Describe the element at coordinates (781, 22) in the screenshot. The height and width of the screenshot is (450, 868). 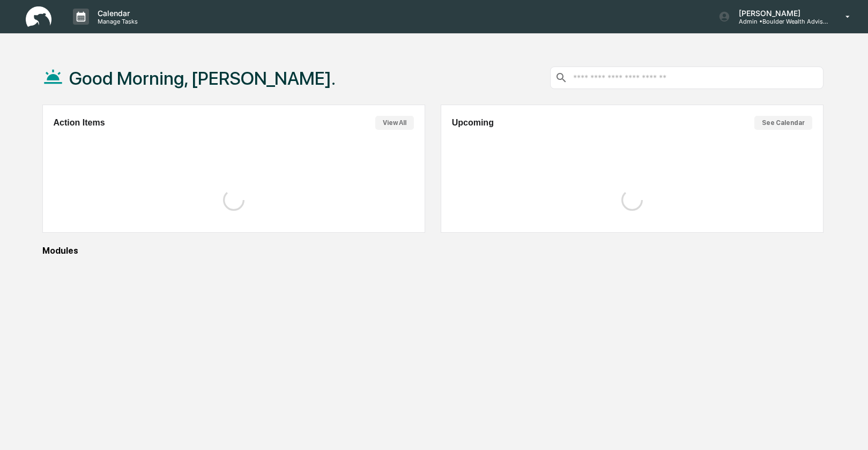
I see `p: Admin • Boulder Wealth Advisors` at that location.